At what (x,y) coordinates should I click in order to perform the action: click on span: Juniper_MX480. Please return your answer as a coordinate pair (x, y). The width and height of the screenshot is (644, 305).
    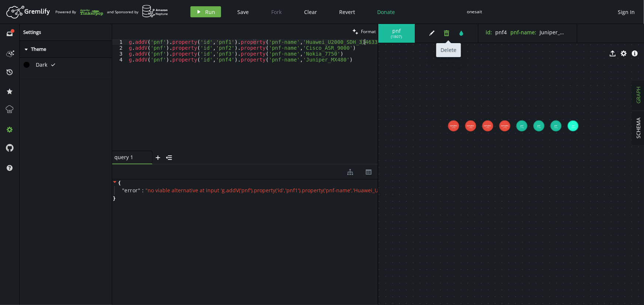
    Looking at the image, I should click on (558, 32).